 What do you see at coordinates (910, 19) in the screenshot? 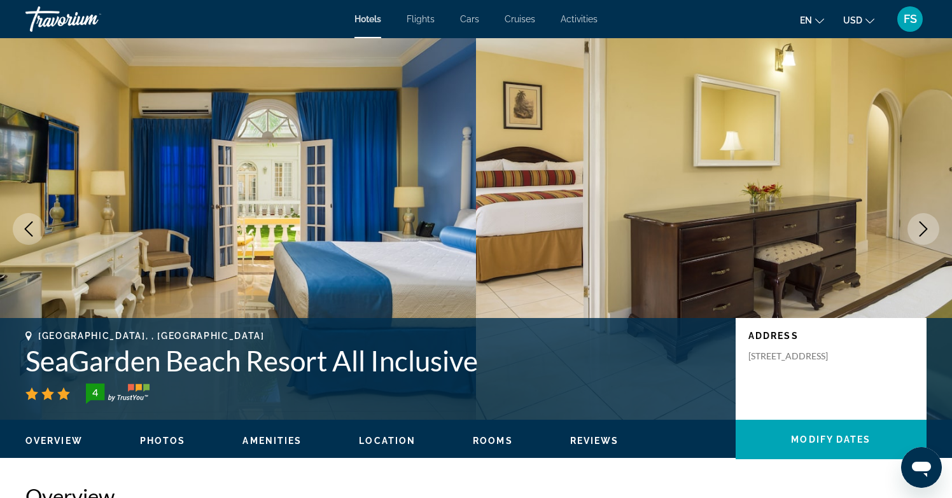
I see `button: User Menu` at bounding box center [910, 19].